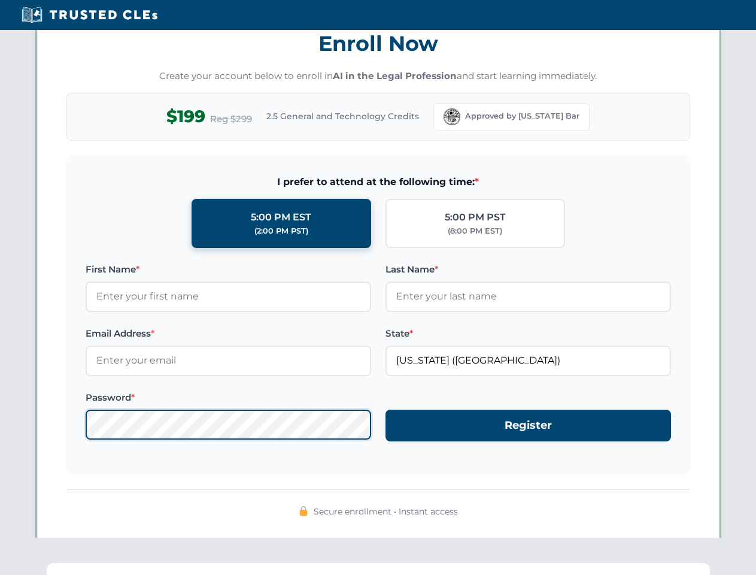 This screenshot has width=756, height=575. What do you see at coordinates (228, 398) in the screenshot?
I see `label: Password` at bounding box center [228, 398].